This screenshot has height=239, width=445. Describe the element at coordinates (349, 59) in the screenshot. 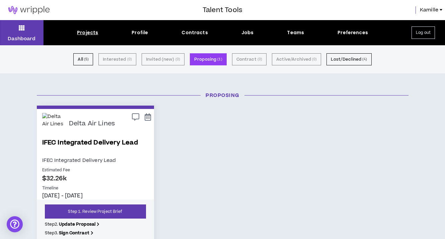

I see `button: Lost/Declined (4)` at that location.